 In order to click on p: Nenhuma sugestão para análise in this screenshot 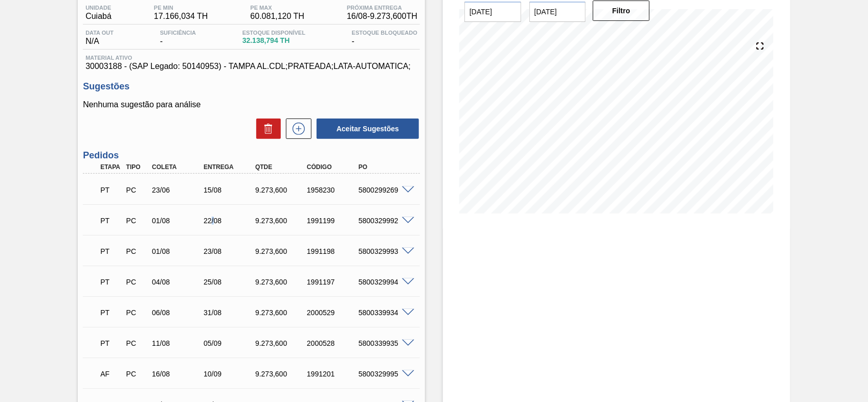, I will do `click(251, 105)`.